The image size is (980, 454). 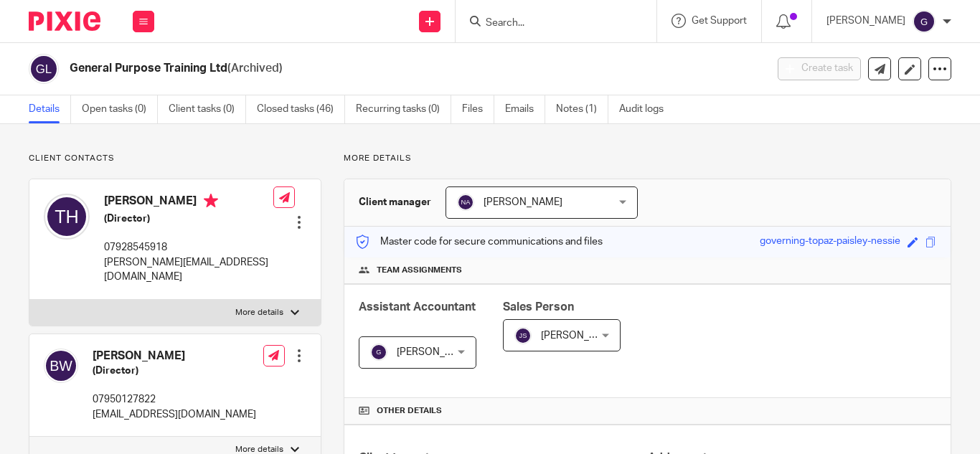 What do you see at coordinates (582, 109) in the screenshot?
I see `a: Notes (1)` at bounding box center [582, 109].